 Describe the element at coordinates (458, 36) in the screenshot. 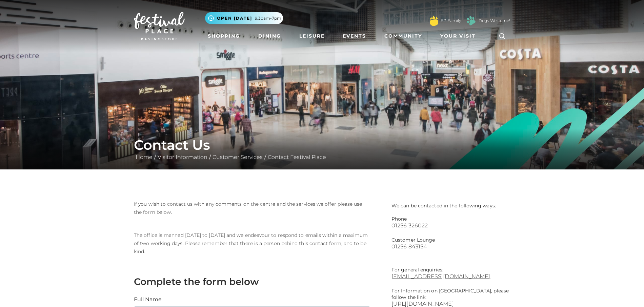

I see `span: Your Visit` at that location.